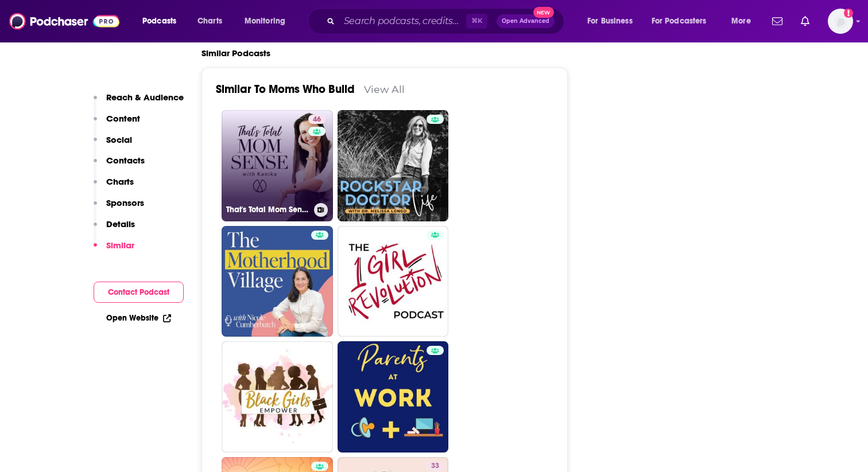  Describe the element at coordinates (114, 250) in the screenshot. I see `button: Similar` at that location.